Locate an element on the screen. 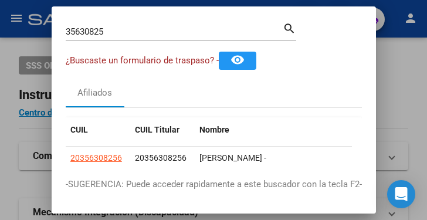 This screenshot has width=427, height=220. span: CUIL is located at coordinates (79, 130).